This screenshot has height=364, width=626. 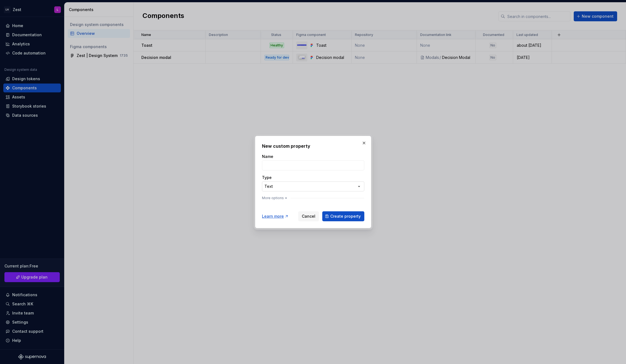 I want to click on div: Learn more, so click(x=275, y=216).